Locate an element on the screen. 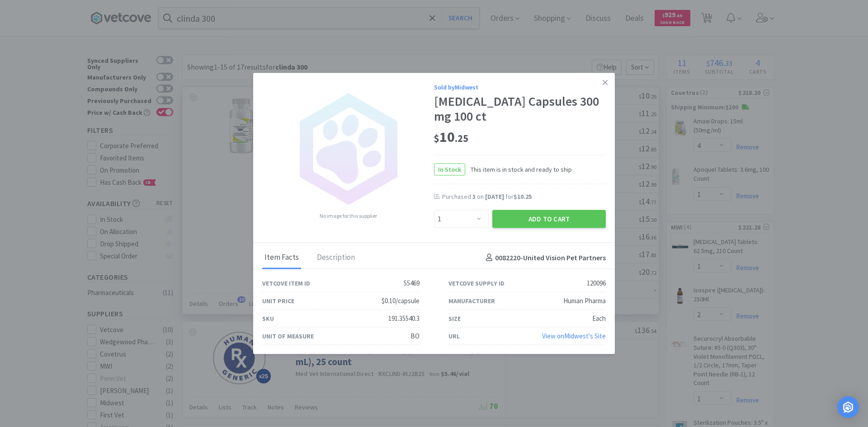 Image resolution: width=868 pixels, height=427 pixels. button: Add to Cart is located at coordinates (549, 219).